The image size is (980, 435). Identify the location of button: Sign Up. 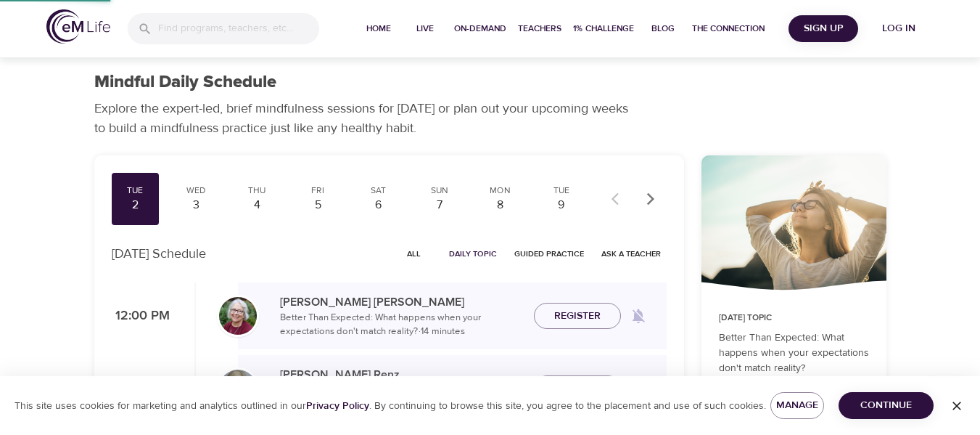
(823, 29).